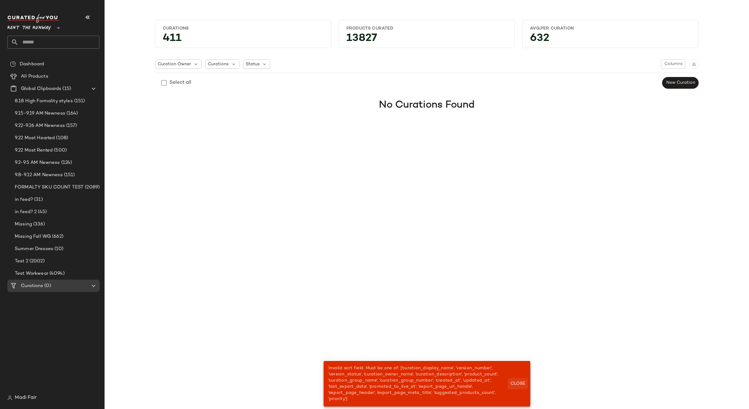 The image size is (749, 409). Describe the element at coordinates (47, 286) in the screenshot. I see `span: (0)` at that location.